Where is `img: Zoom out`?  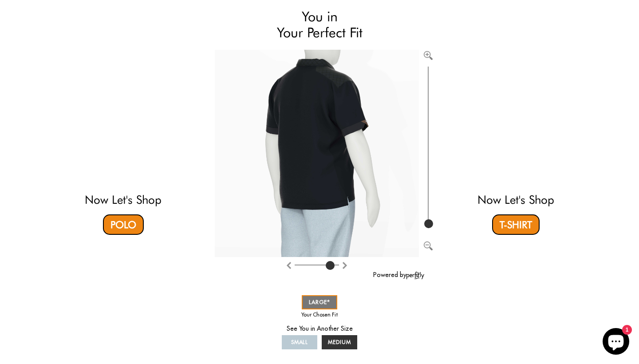 img: Zoom out is located at coordinates (428, 246).